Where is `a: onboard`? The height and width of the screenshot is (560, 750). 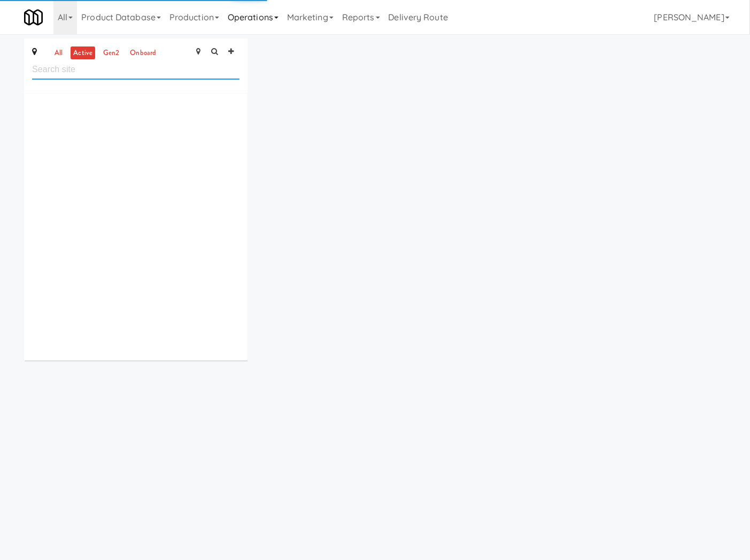
a: onboard is located at coordinates (143, 53).